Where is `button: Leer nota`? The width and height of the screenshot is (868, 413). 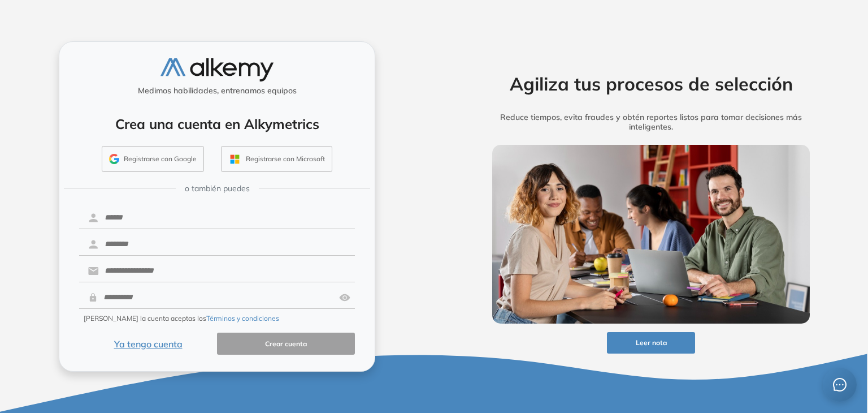 button: Leer nota is located at coordinates (652, 343).